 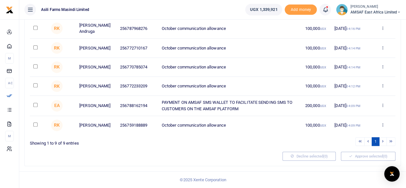 I want to click on img: logo-small, so click(x=10, y=10).